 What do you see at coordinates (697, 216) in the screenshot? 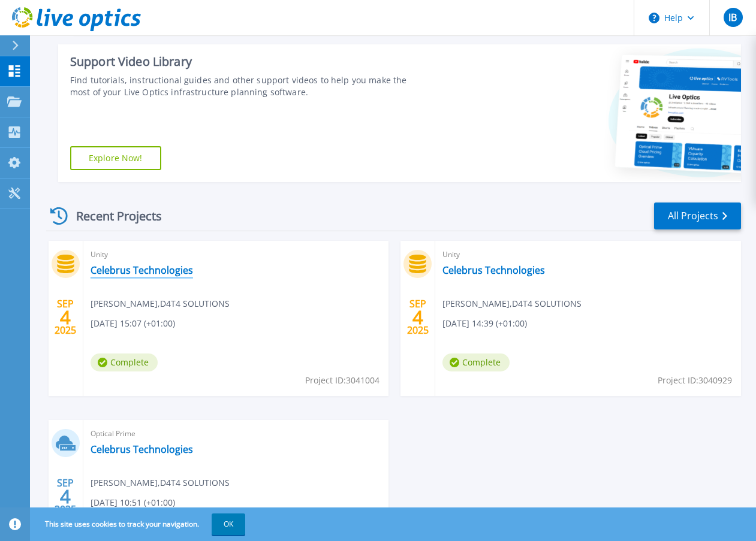
I see `a: All Projects` at bounding box center [697, 216].